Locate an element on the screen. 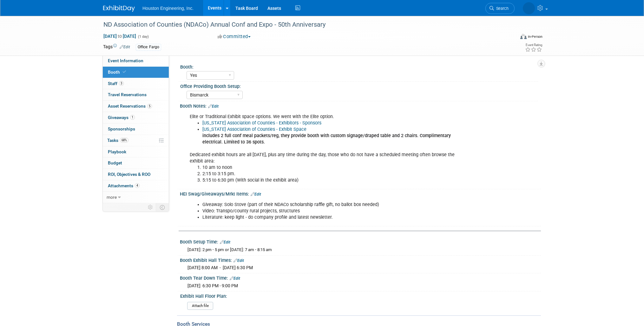 Image resolution: width=644 pixels, height=326 pixels. b: includes 2 full conf meal packets/reg, they provide booth with custom signage/draped table and 2 ... is located at coordinates (327, 139).